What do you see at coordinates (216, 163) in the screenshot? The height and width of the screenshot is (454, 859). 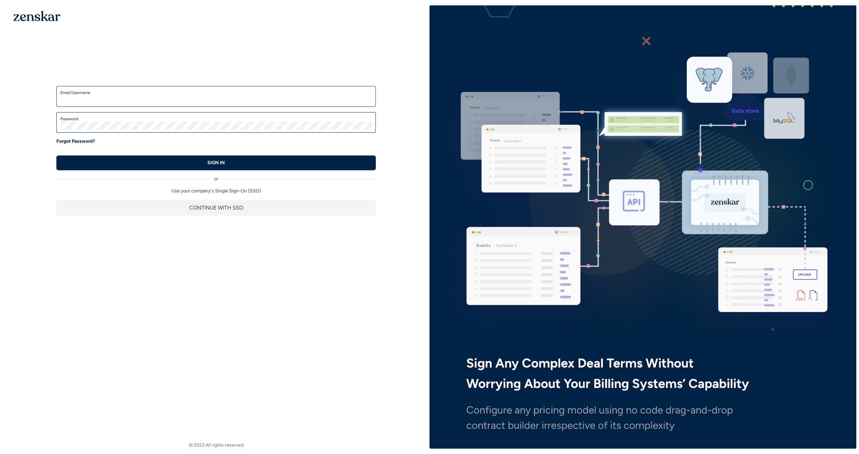 I see `p: SIGN IN` at bounding box center [216, 163].